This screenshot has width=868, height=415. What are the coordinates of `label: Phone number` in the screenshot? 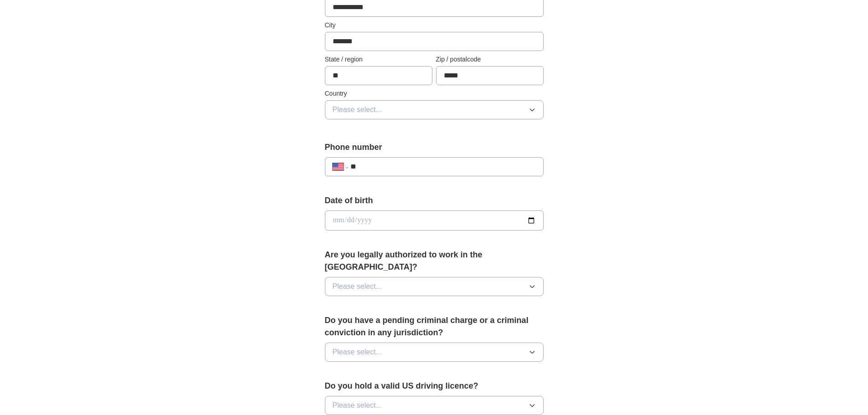 It's located at (434, 147).